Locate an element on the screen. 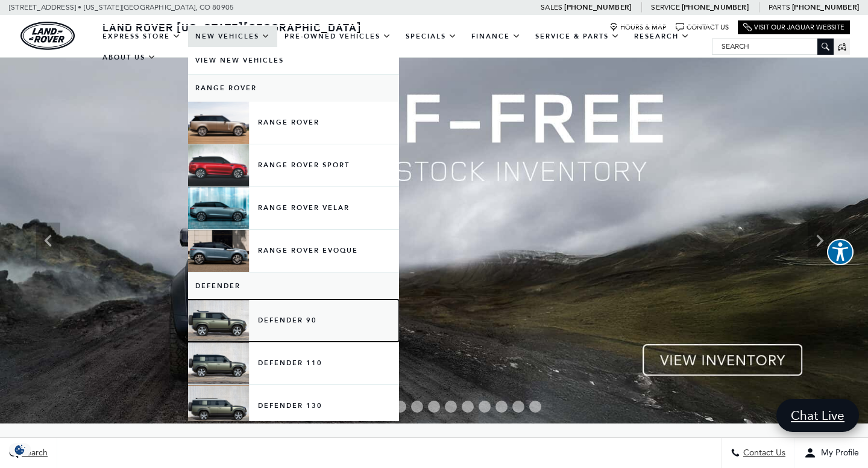 The height and width of the screenshot is (468, 868). button: Open user profile menu is located at coordinates (831, 453).